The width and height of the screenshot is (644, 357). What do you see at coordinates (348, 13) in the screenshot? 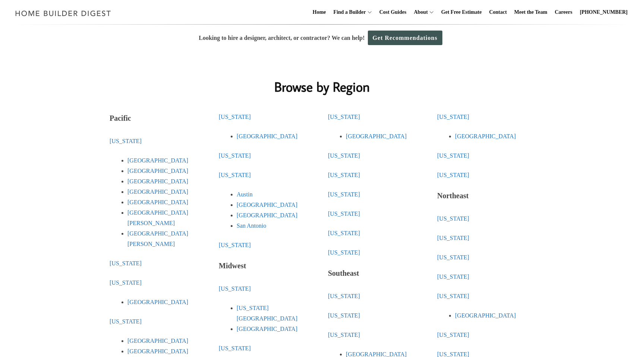
I see `a: Find a Builder` at bounding box center [348, 13].